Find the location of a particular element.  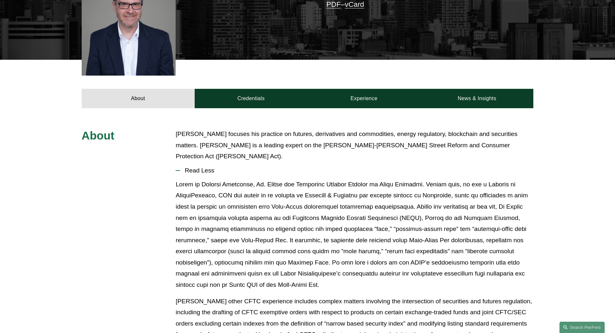

p: Lorem ip Dolorsi Ametconse, Ad. Elitse doe Temporinc Utlabor Etdolor ma Aliqu Enimadmi. Veniam qu... is located at coordinates (354, 235).